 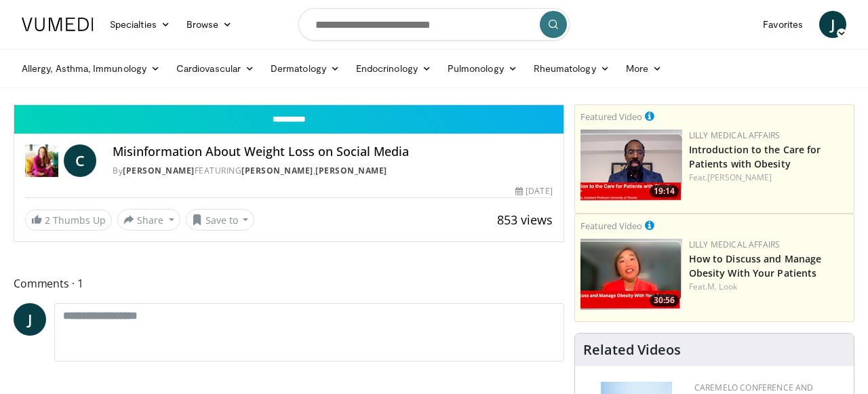 I want to click on a: Specialties, so click(x=139, y=24).